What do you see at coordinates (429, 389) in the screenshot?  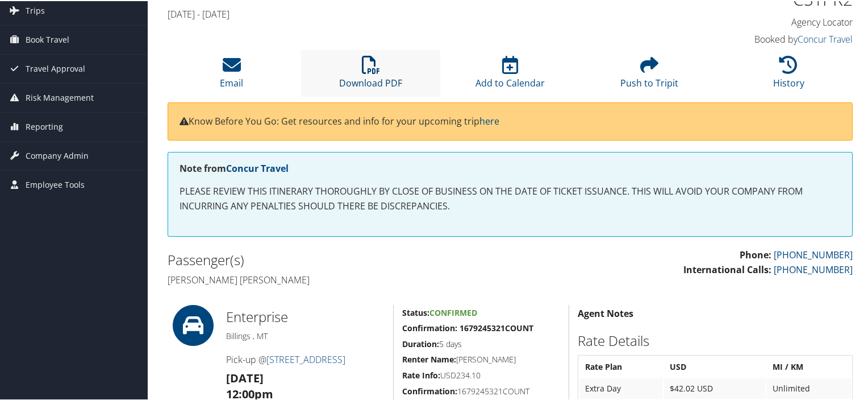 I see `strong: Confirmation:` at bounding box center [429, 389].